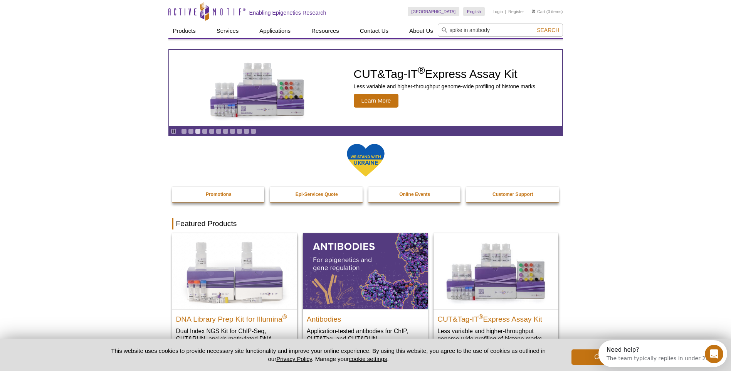  What do you see at coordinates (415, 194) in the screenshot?
I see `strong: Online Events` at bounding box center [415, 194].